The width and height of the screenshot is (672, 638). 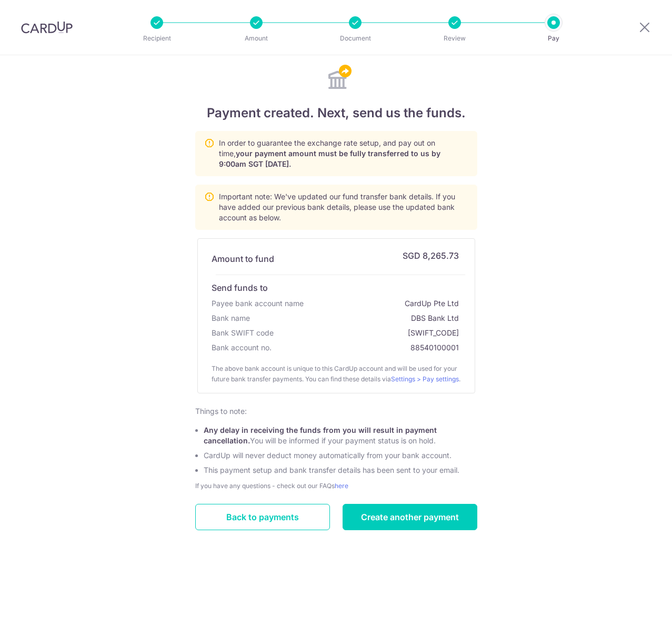 I want to click on p: In order to guarantee the exchange rate setup, and pay out on time,, so click(x=343, y=154).